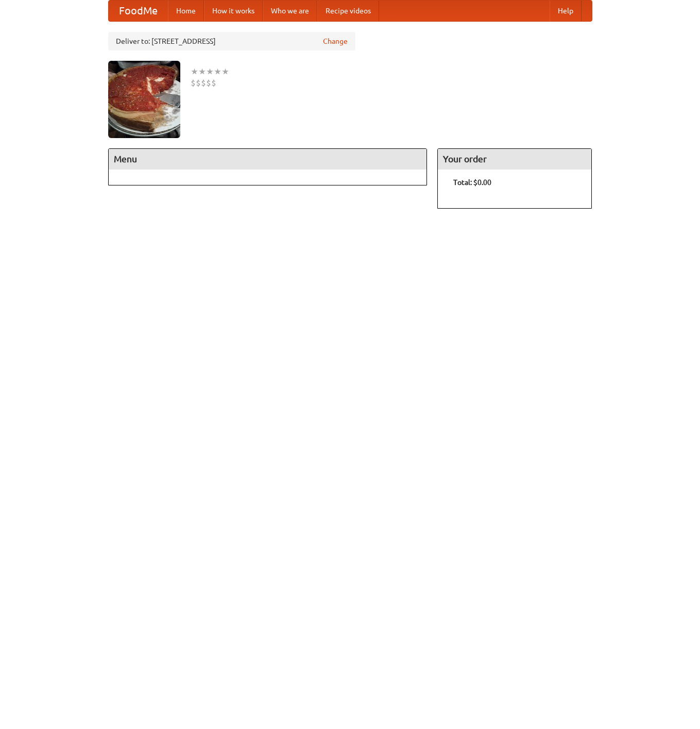  I want to click on a: How it works, so click(233, 10).